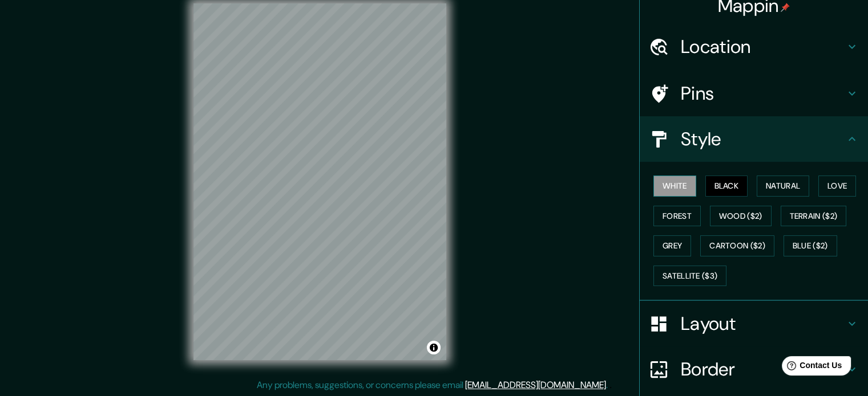  I want to click on div: Layout, so click(754, 323).